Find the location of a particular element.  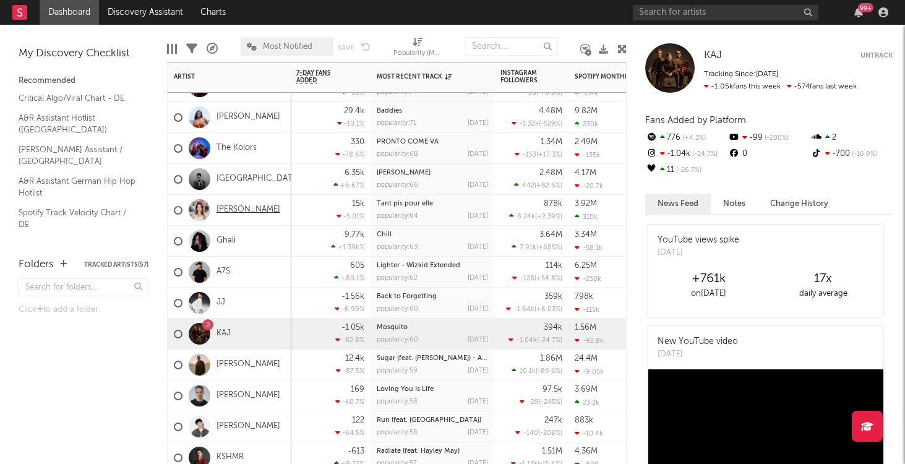

div: 1.86M is located at coordinates (551, 358).